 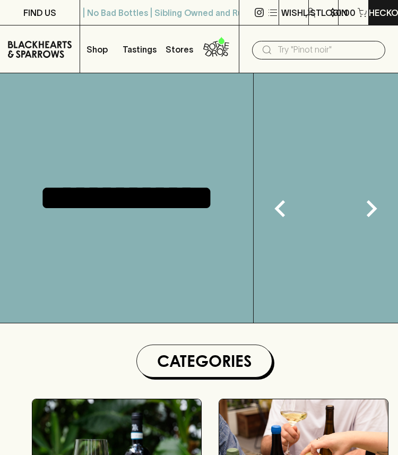 What do you see at coordinates (372, 209) in the screenshot?
I see `button: Next` at bounding box center [372, 209].